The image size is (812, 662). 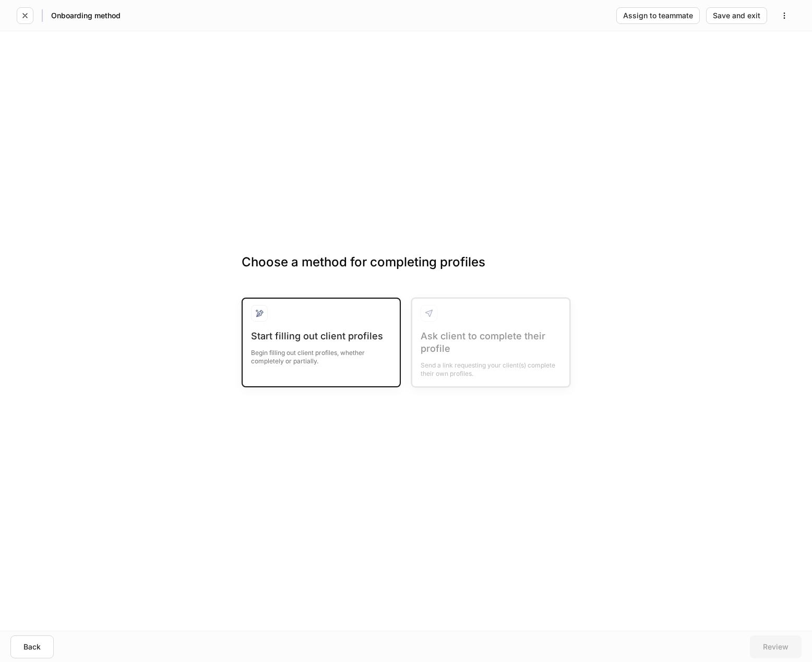 What do you see at coordinates (32, 647) in the screenshot?
I see `button: Back` at bounding box center [32, 647].